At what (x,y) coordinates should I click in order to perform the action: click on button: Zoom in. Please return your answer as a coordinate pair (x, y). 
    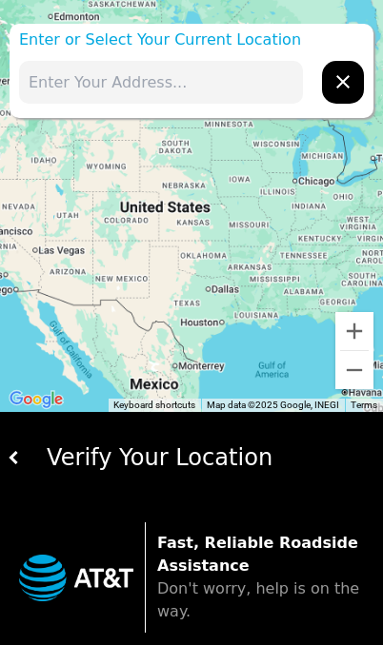
    Looking at the image, I should click on (354, 331).